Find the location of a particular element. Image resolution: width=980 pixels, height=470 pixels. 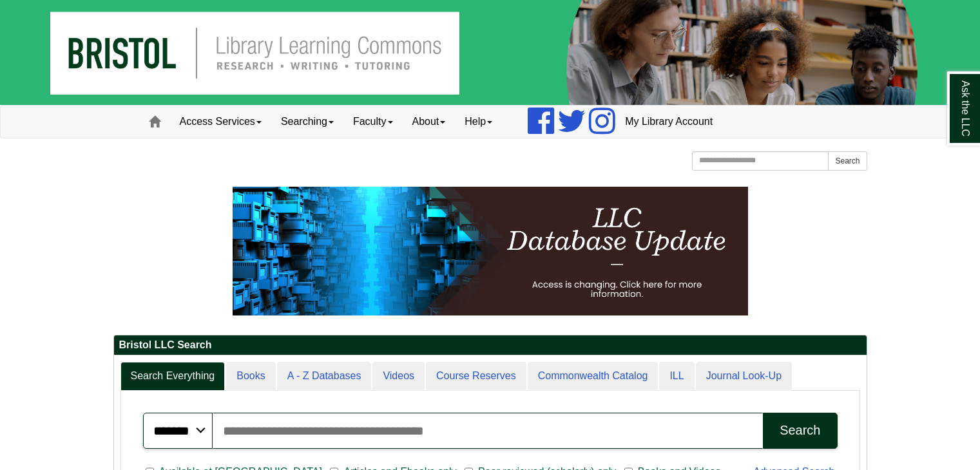

h2: Bristol LLC Search is located at coordinates (490, 346).